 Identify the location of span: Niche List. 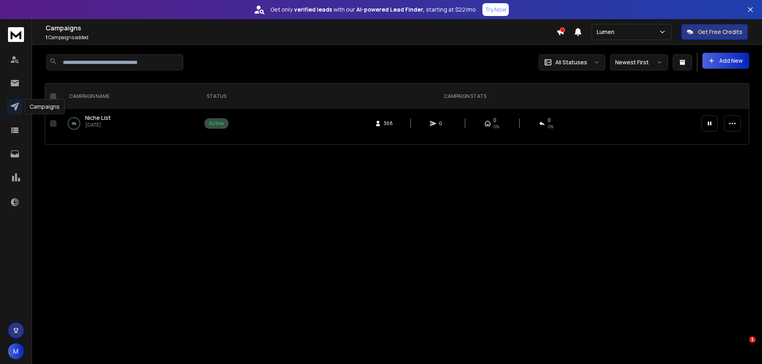
(98, 118).